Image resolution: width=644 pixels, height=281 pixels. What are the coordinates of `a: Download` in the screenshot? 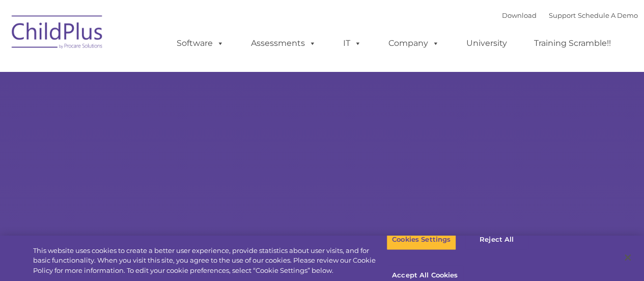 It's located at (520, 15).